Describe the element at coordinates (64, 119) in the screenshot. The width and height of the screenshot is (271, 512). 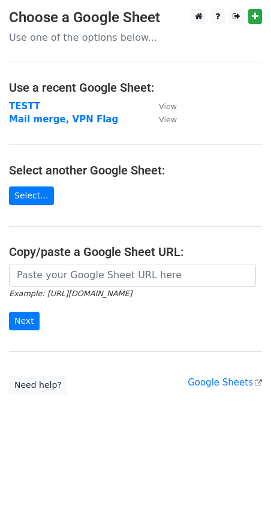
I see `strong: Mail merge, VPN Flag` at that location.